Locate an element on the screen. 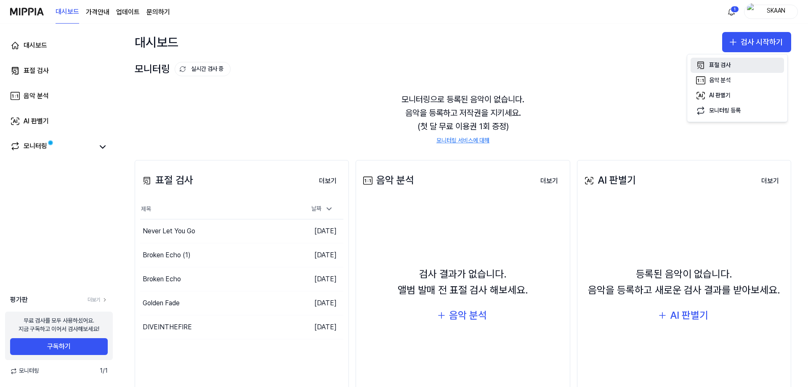 The height and width of the screenshot is (387, 808). button: profileSKAAN is located at coordinates (771, 12).